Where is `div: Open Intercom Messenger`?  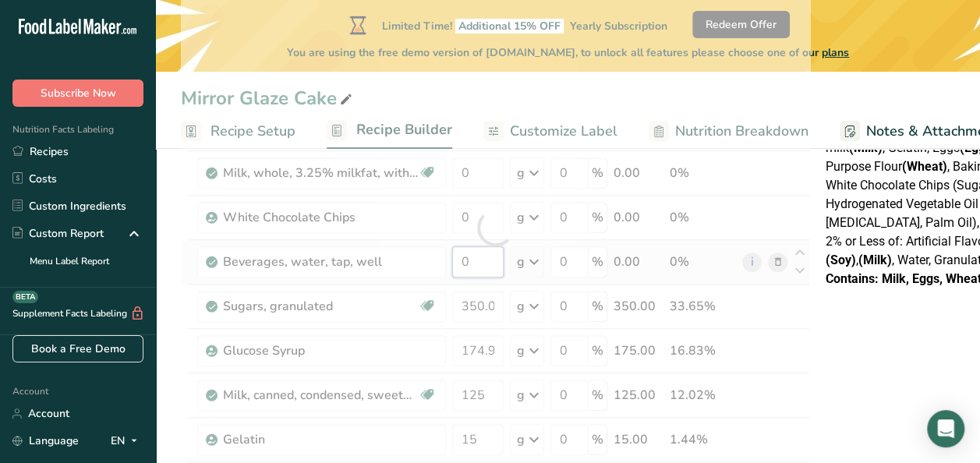 div: Open Intercom Messenger is located at coordinates (945, 429).